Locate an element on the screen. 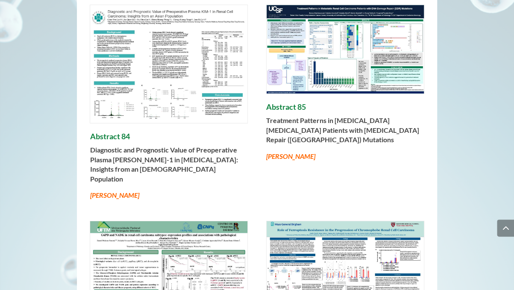 This screenshot has height=290, width=514. img: 84_Lin_Chia-Yen is located at coordinates (169, 64).